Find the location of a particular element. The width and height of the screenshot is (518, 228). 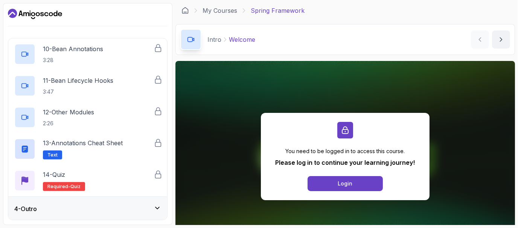

button: Login is located at coordinates (345, 184).